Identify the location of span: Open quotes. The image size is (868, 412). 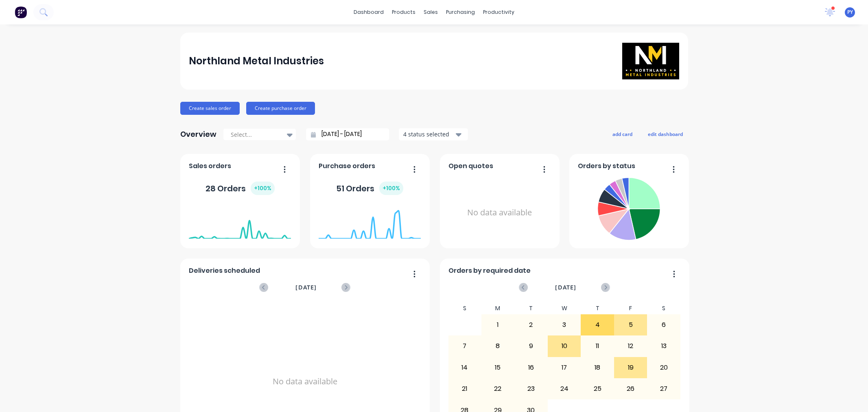
(471, 166).